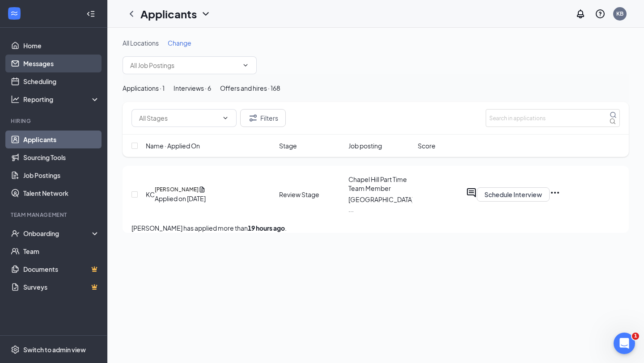  What do you see at coordinates (61, 175) in the screenshot?
I see `a: Job Postings` at bounding box center [61, 175].